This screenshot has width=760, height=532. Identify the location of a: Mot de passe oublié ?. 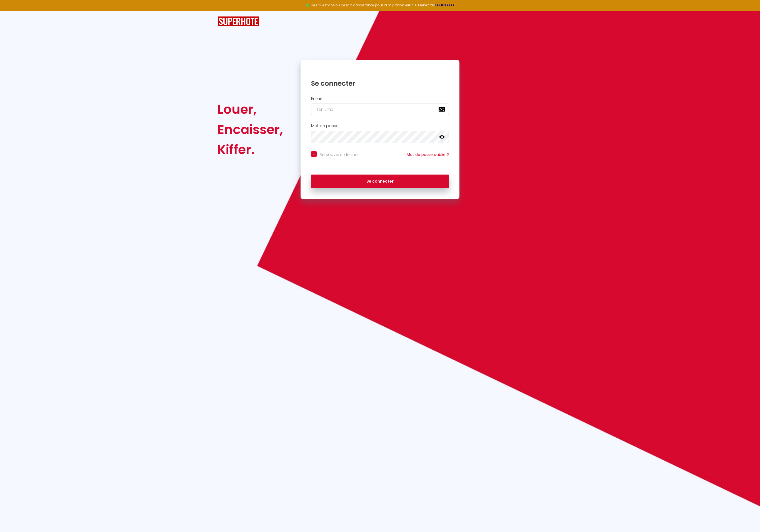
(428, 155).